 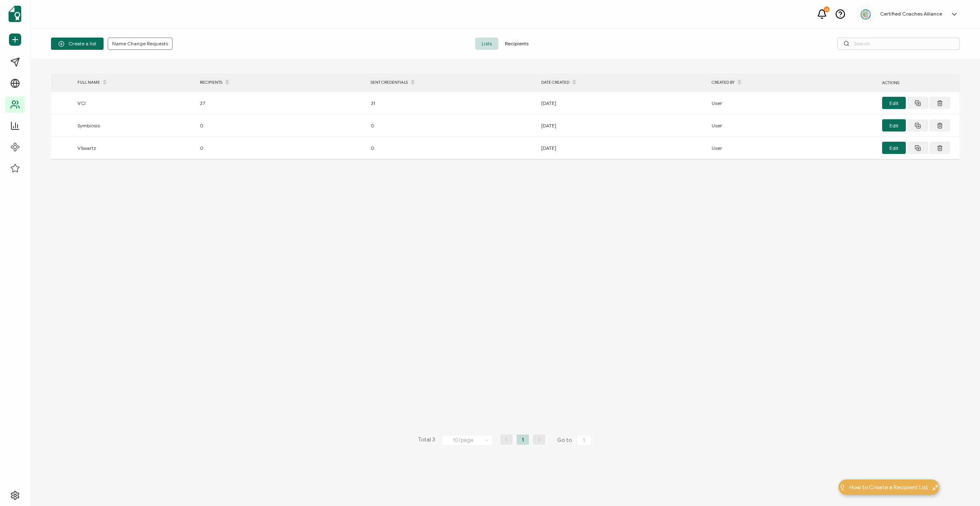 I want to click on span: Recipients, so click(x=517, y=43).